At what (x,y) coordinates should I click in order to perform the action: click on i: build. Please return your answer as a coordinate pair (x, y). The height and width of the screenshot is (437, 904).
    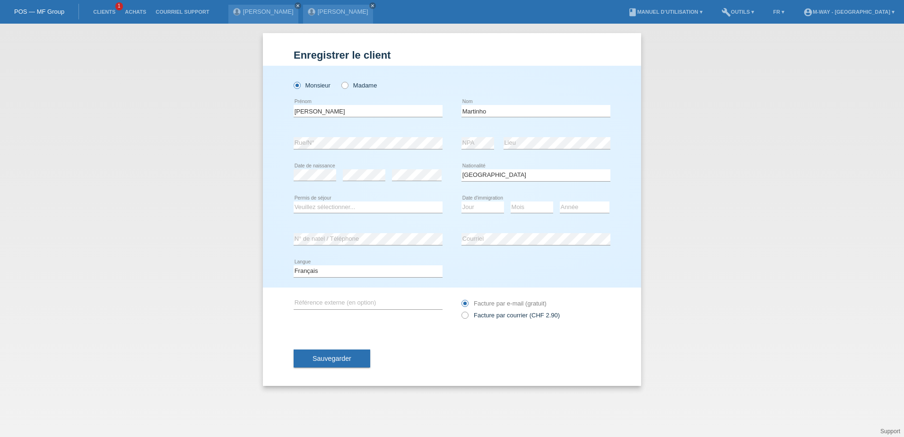
    Looking at the image, I should click on (726, 12).